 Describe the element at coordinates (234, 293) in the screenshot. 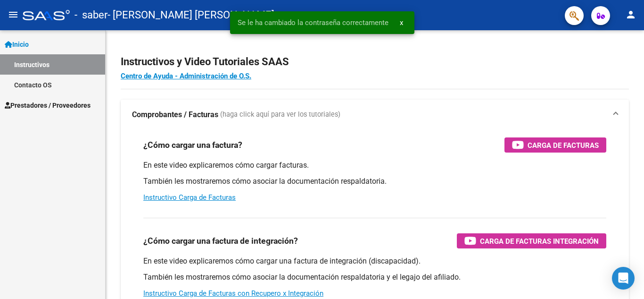

I see `a: Instructivo Carga de Facturas con Recupero x Integración` at that location.